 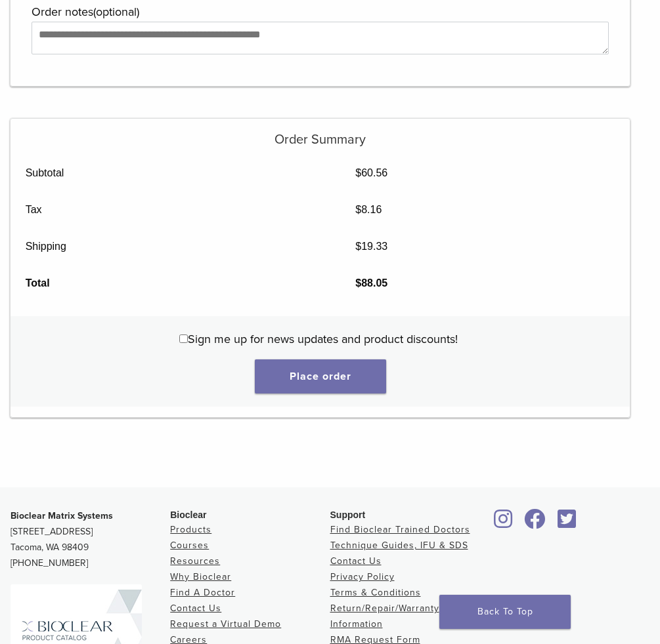 I want to click on span: Bioclear, so click(x=188, y=515).